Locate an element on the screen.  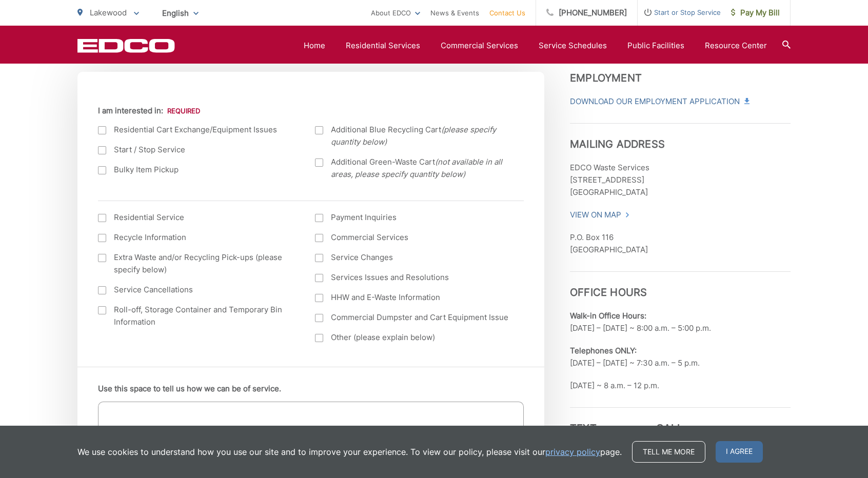
label: I am interested in: is located at coordinates (149, 111).